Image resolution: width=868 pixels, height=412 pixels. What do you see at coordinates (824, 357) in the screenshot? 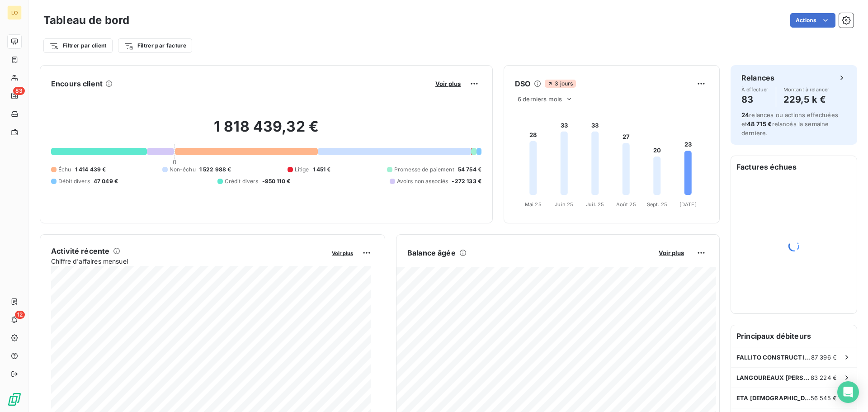
I see `span: 87 396 €` at bounding box center [824, 357].